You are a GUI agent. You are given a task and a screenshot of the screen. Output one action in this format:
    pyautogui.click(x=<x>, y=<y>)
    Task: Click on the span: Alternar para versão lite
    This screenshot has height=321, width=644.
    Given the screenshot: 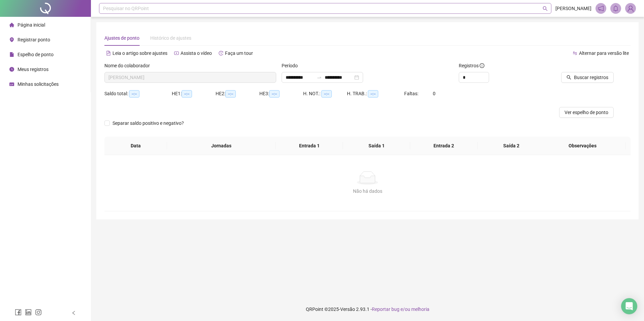 What is the action you would take?
    pyautogui.click(x=604, y=53)
    